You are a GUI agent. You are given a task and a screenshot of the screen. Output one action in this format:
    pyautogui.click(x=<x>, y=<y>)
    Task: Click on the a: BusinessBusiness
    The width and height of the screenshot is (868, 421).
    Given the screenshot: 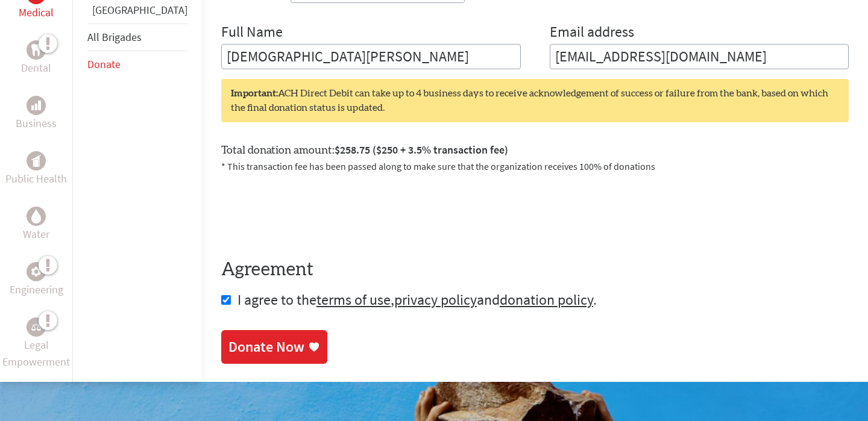 What is the action you would take?
    pyautogui.click(x=37, y=114)
    